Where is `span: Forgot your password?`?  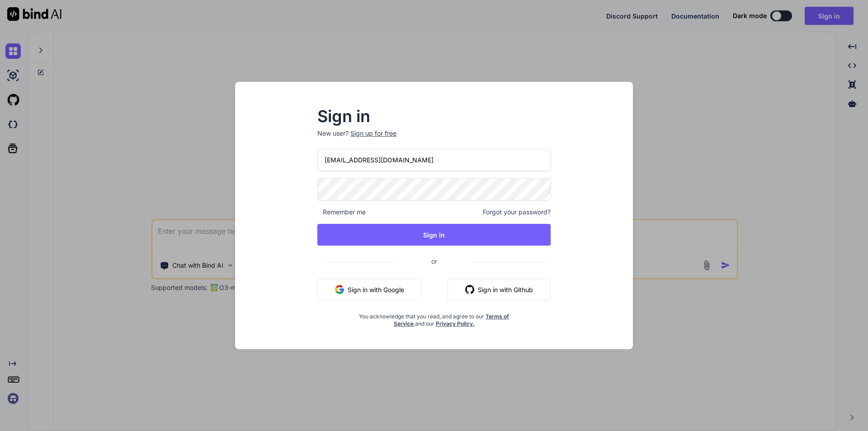
span: Forgot your password? is located at coordinates (516, 212).